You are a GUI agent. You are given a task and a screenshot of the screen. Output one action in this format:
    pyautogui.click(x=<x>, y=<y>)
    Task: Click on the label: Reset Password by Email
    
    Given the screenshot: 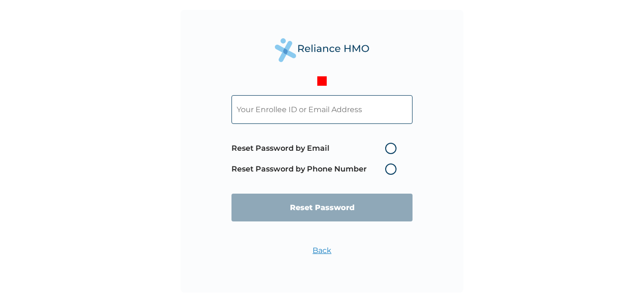 What is the action you would take?
    pyautogui.click(x=316, y=148)
    